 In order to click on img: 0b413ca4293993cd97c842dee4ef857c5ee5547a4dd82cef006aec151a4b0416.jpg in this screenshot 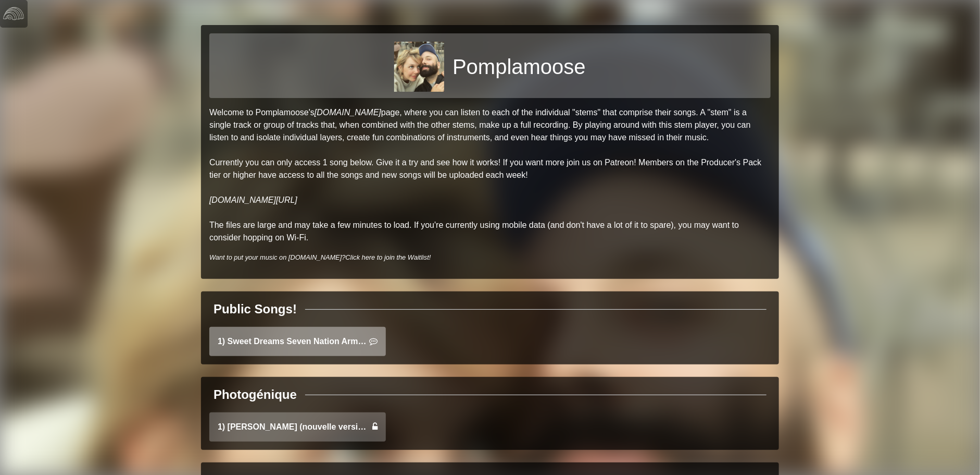, I will do `click(419, 67)`.